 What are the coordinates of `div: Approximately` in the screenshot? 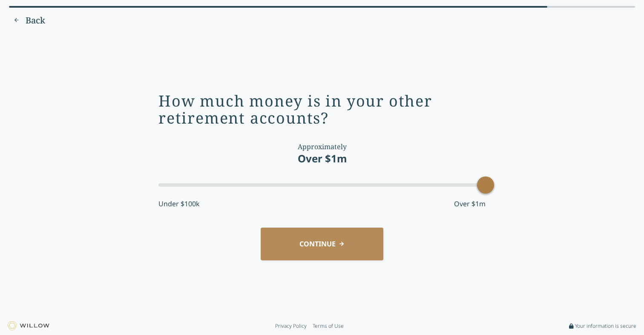 It's located at (322, 146).